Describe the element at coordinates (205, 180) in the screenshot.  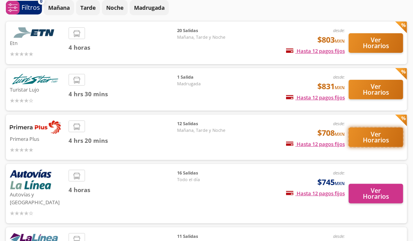
I see `span: Todo el día` at that location.